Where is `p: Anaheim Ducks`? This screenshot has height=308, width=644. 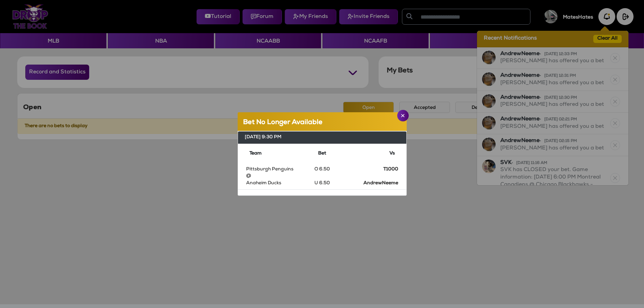 p: Anaheim Ducks is located at coordinates (272, 183).